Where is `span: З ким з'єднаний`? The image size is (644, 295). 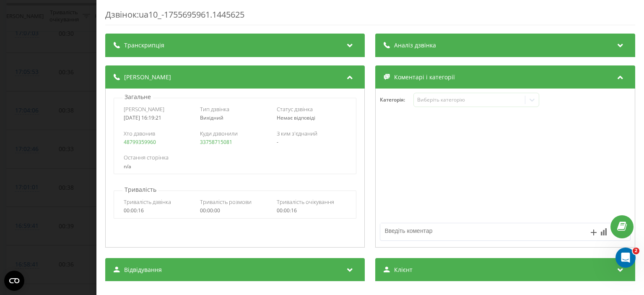
span: З ким з'єднаний is located at coordinates (297, 134).